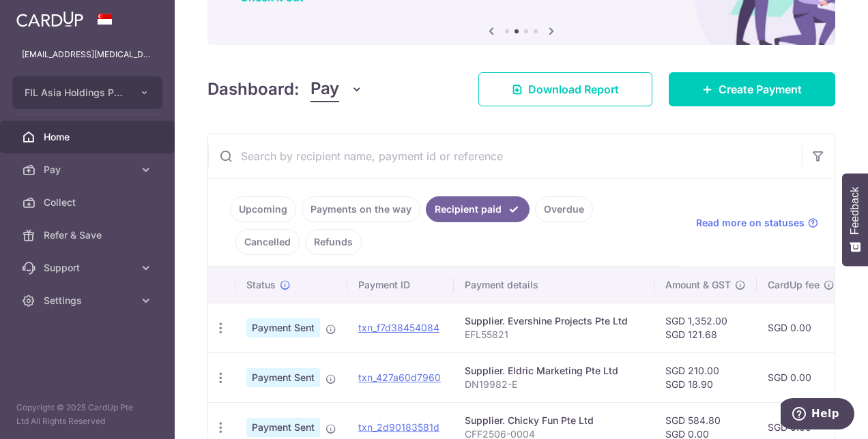 This screenshot has width=868, height=439. Describe the element at coordinates (554, 421) in the screenshot. I see `div: Supplier. Chicky Fun Pte Ltd` at that location.